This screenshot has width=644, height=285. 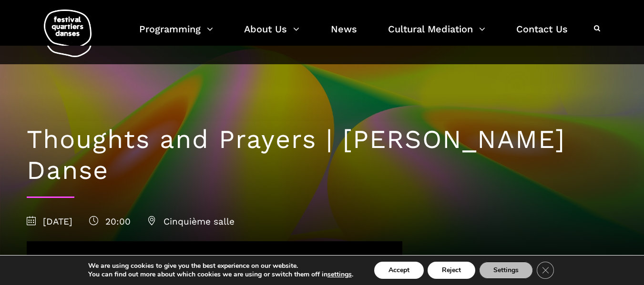 I want to click on button: Reject, so click(x=451, y=270).